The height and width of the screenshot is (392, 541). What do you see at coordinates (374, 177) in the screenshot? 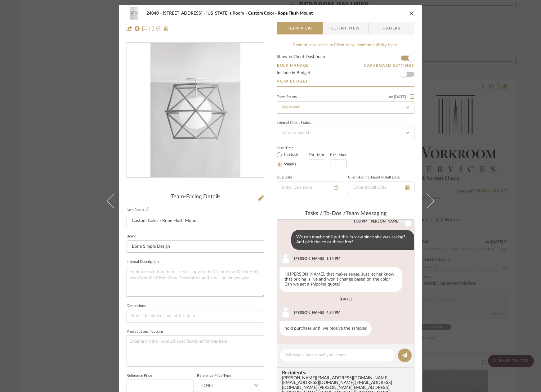
I see `label: Client-Facing Target Install Date` at bounding box center [374, 177].